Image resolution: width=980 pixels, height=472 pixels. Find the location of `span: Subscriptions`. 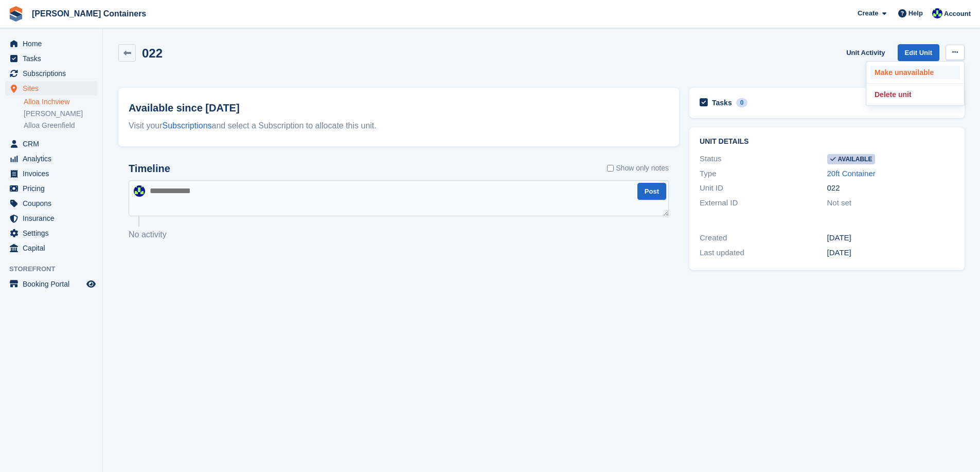

span: Subscriptions is located at coordinates (54, 73).